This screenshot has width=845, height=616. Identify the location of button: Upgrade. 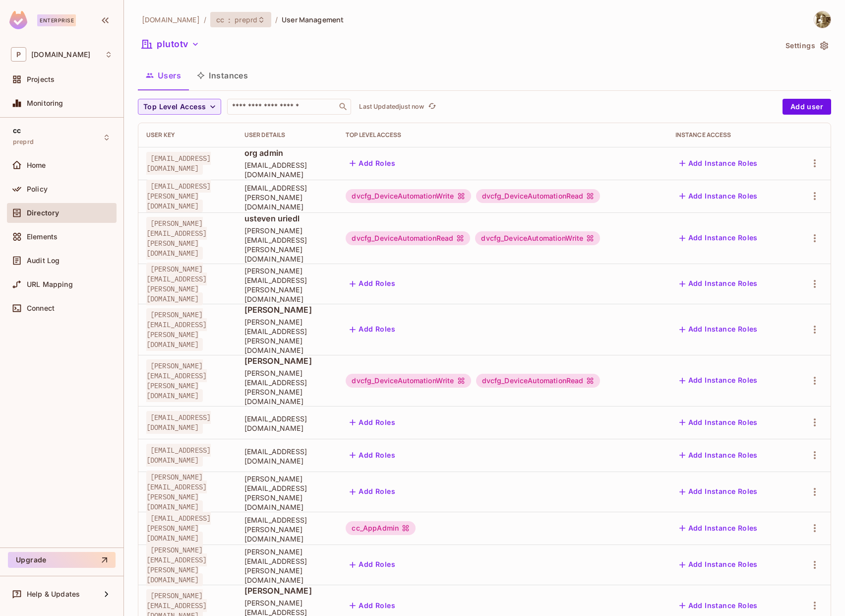
(62, 560).